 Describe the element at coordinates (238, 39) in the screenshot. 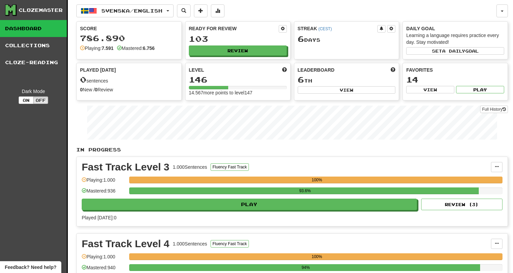

I see `div: 103` at that location.